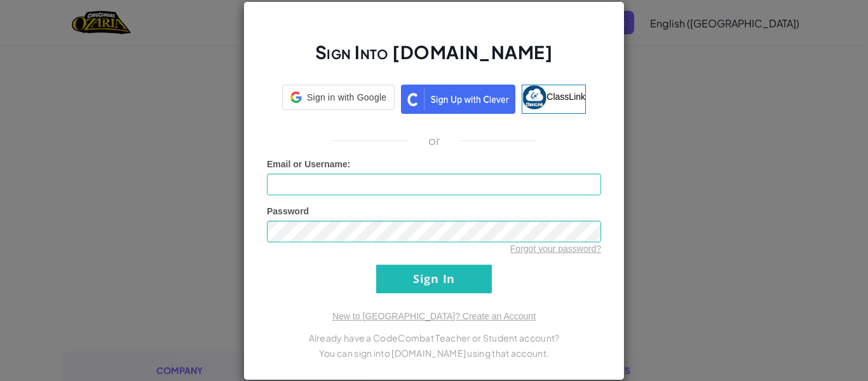 Image resolution: width=868 pixels, height=381 pixels. Describe the element at coordinates (347, 97) in the screenshot. I see `span: Sign in with Google` at that location.